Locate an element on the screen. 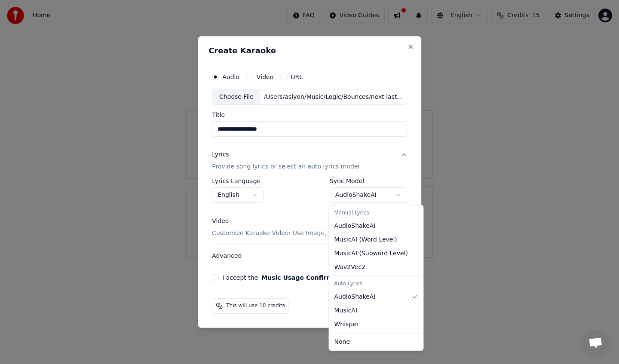 The height and width of the screenshot is (364, 619). span: MusicAI is located at coordinates (346, 311).